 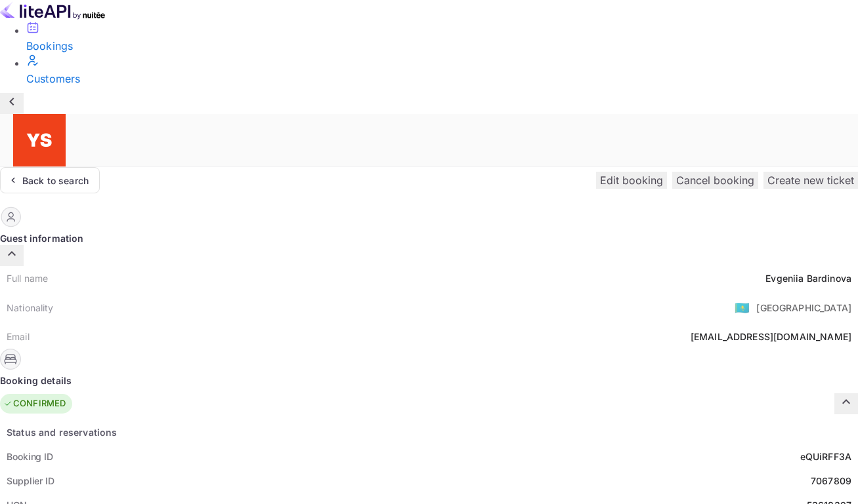 What do you see at coordinates (34, 404) in the screenshot?
I see `div: CONFIRMED` at bounding box center [34, 404].